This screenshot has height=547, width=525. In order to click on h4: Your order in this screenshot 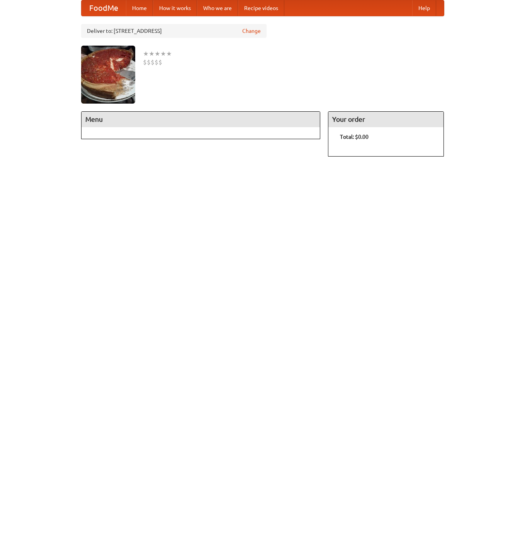, I will do `click(386, 119)`.